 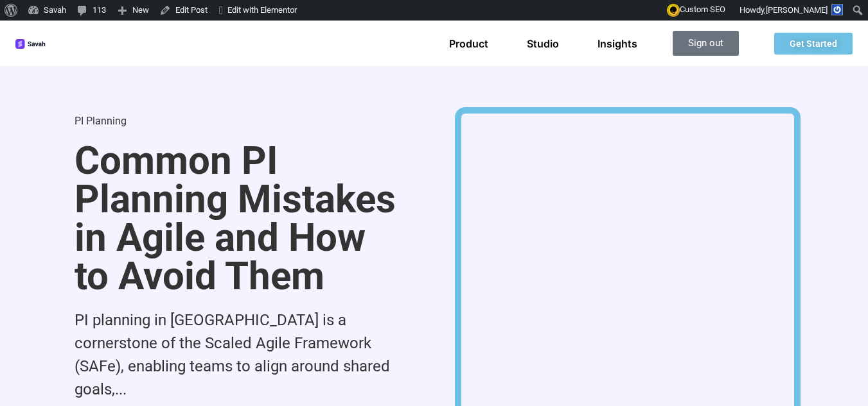 I want to click on nav: Menu, so click(x=543, y=44).